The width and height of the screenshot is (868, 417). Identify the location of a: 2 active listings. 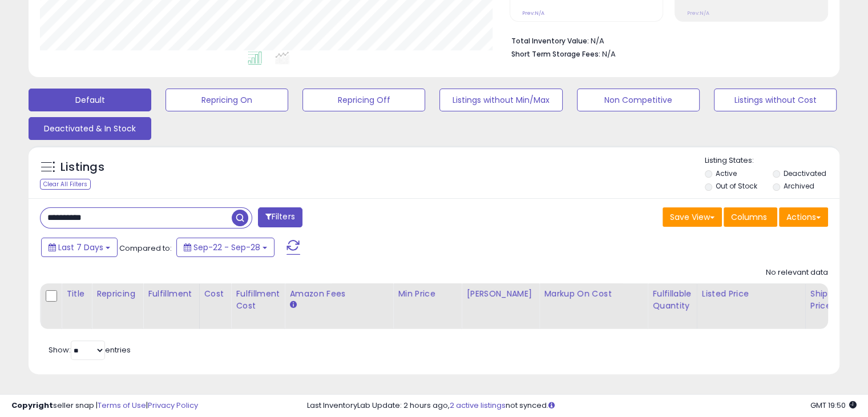
(478, 405).